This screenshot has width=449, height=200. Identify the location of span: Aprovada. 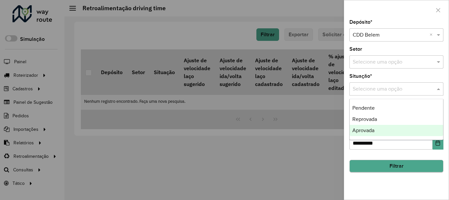
(364, 130).